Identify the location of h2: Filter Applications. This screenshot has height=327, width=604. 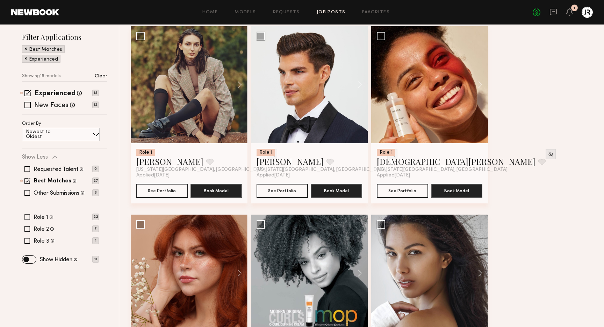
(65, 37).